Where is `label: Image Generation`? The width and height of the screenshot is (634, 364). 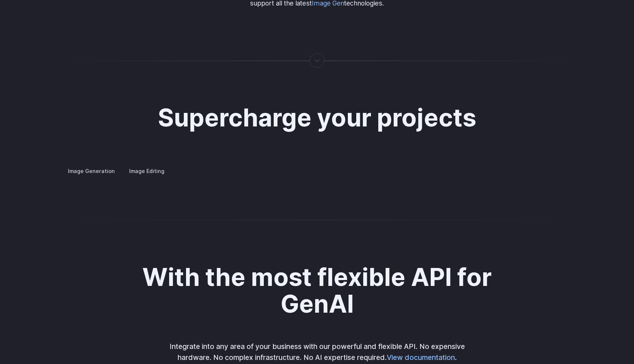
label: Image Generation is located at coordinates (91, 171).